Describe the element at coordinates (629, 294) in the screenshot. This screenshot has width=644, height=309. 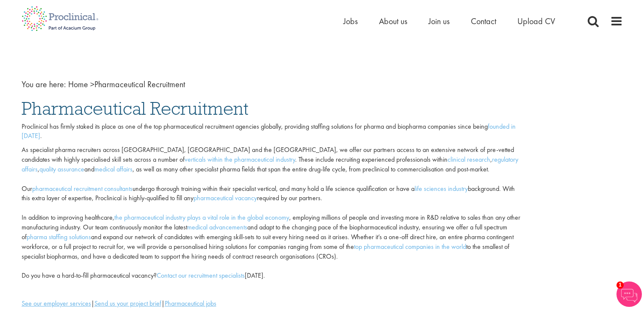
I see `img: Chatbot` at that location.